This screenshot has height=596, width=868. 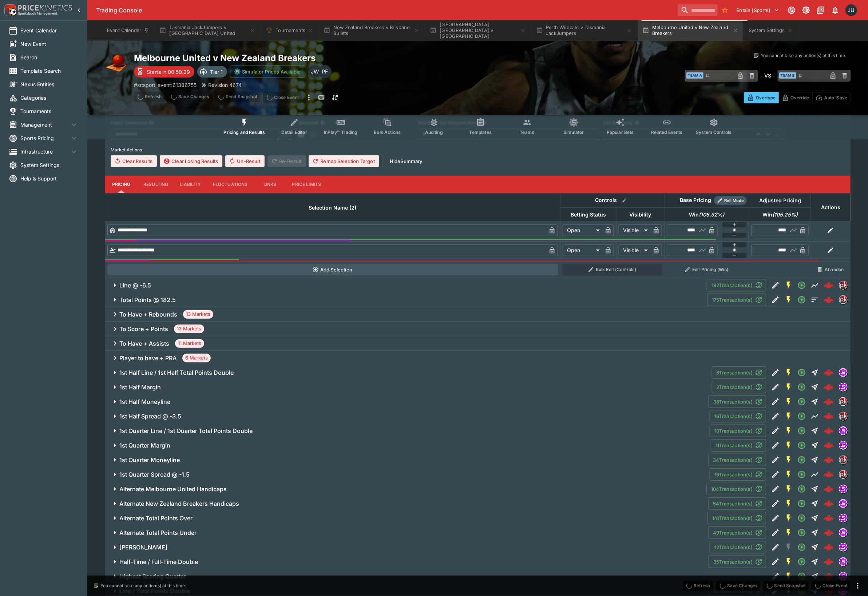 I want to click on span: Visibility, so click(x=640, y=215).